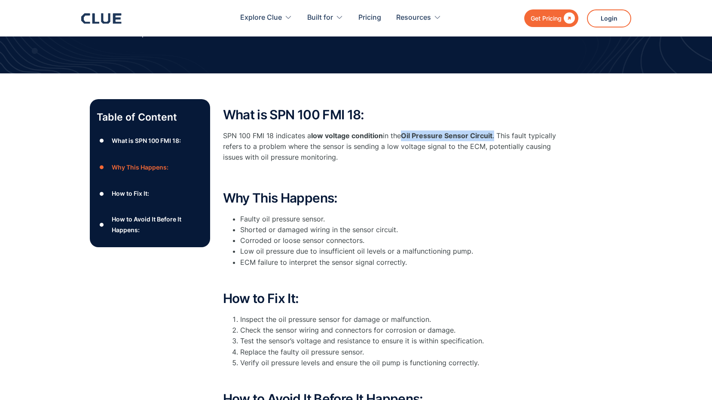 This screenshot has height=400, width=712. What do you see at coordinates (150, 225) in the screenshot?
I see `a: ●How to Avoid It Before It Happens:` at bounding box center [150, 225].